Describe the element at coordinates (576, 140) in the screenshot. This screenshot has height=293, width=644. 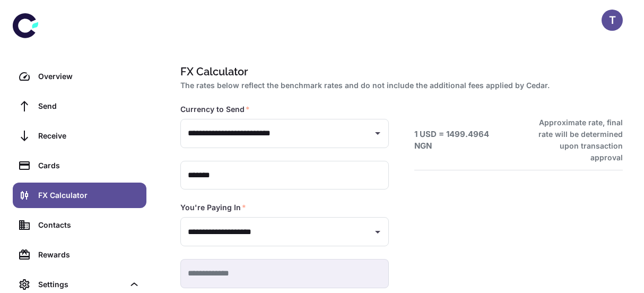
I see `h6: Approximate rate, final rate will be determined upon transaction approval` at that location.